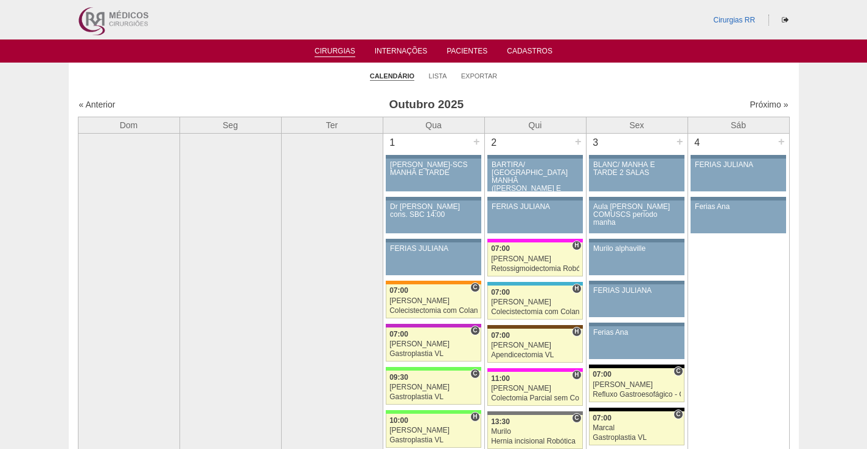  Describe the element at coordinates (433, 125) in the screenshot. I see `th: Qua` at that location.